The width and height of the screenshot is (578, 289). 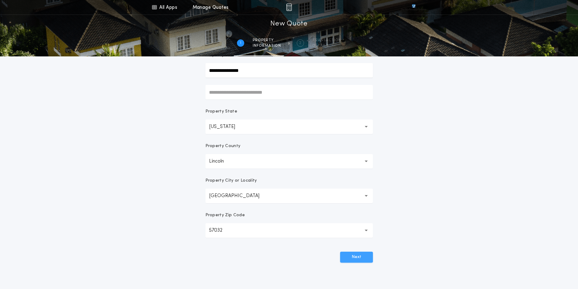 What do you see at coordinates (266, 46) in the screenshot?
I see `span: information` at bounding box center [266, 46].